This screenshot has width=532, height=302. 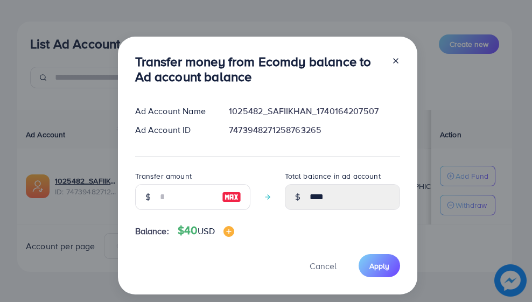 I want to click on span: Balance:, so click(x=152, y=231).